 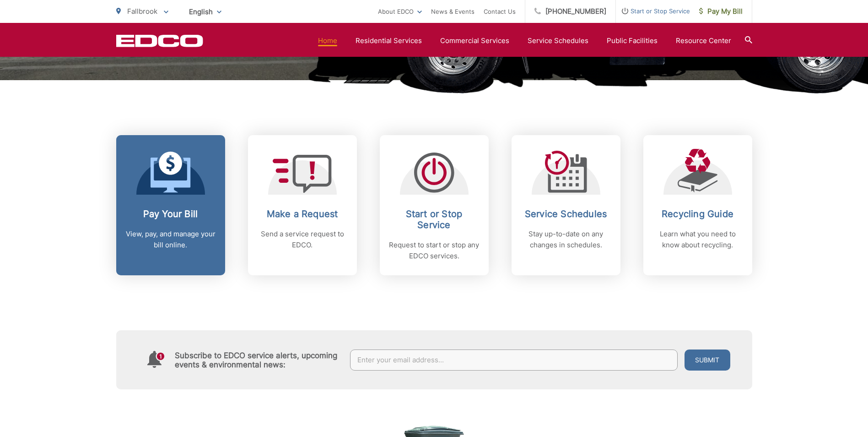 What do you see at coordinates (500, 12) in the screenshot?
I see `a: Contact Us` at bounding box center [500, 12].